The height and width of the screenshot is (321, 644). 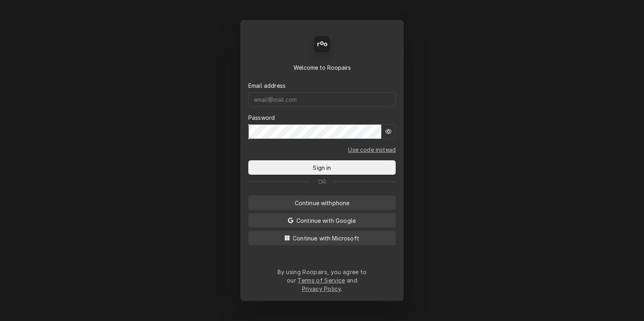 What do you see at coordinates (322, 181) in the screenshot?
I see `div: Or` at bounding box center [322, 181].